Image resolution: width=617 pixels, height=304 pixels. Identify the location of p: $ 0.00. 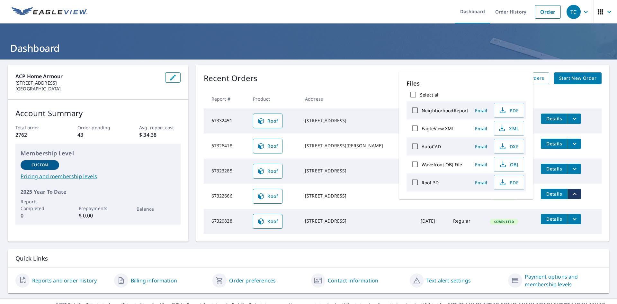
(98, 215).